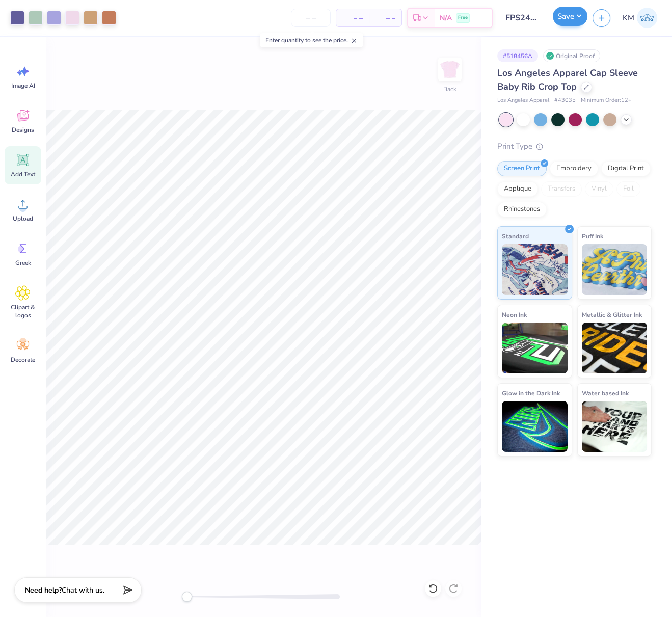 The width and height of the screenshot is (672, 617). I want to click on span: Chat with us., so click(83, 590).